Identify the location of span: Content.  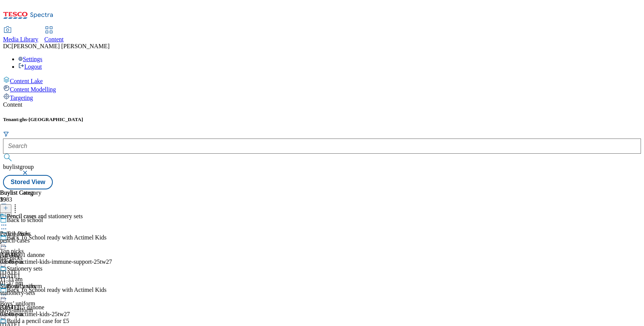
(54, 39).